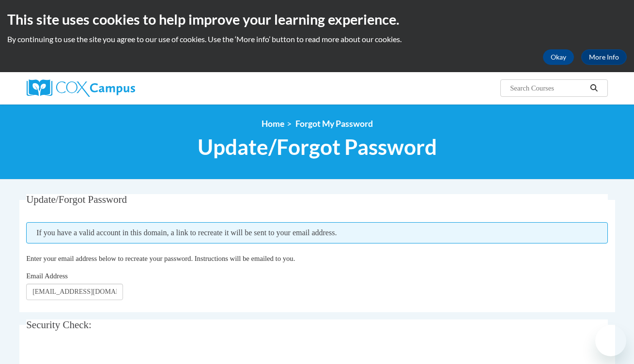 This screenshot has width=634, height=364. Describe the element at coordinates (47, 276) in the screenshot. I see `span: Email Address` at that location.